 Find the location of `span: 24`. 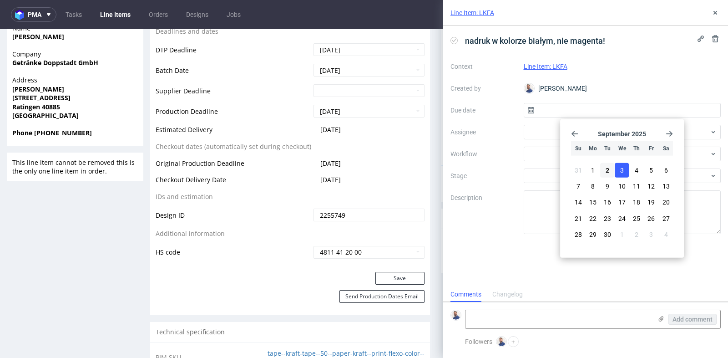

span: 24 is located at coordinates (622, 218).